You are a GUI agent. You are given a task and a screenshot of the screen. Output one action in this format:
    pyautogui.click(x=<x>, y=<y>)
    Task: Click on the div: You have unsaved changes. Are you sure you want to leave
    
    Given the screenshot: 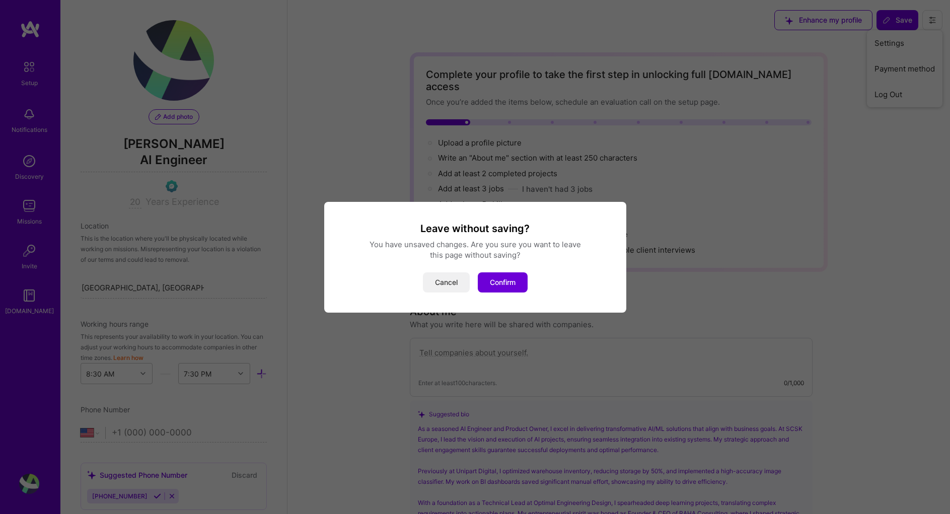 What is the action you would take?
    pyautogui.click(x=475, y=244)
    